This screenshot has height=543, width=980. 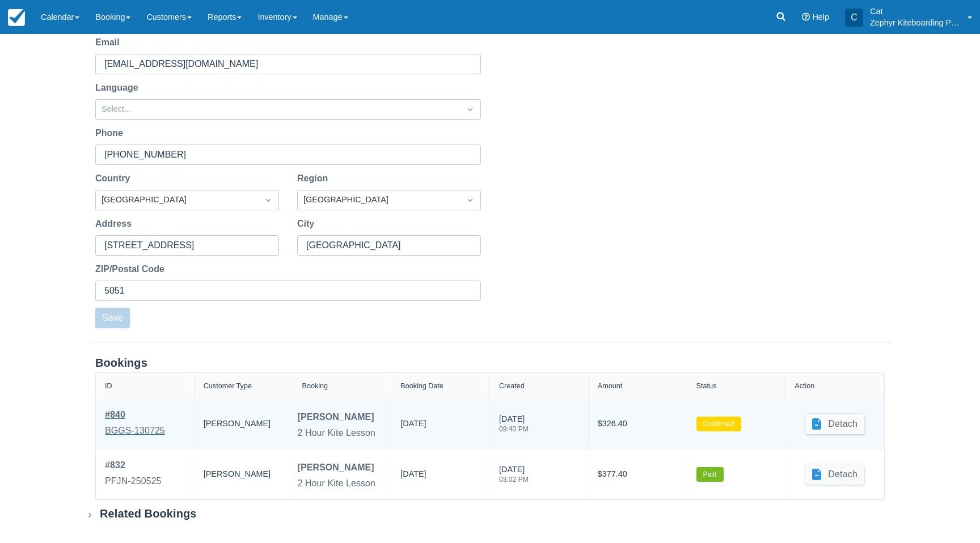 I want to click on div: Action, so click(x=805, y=386).